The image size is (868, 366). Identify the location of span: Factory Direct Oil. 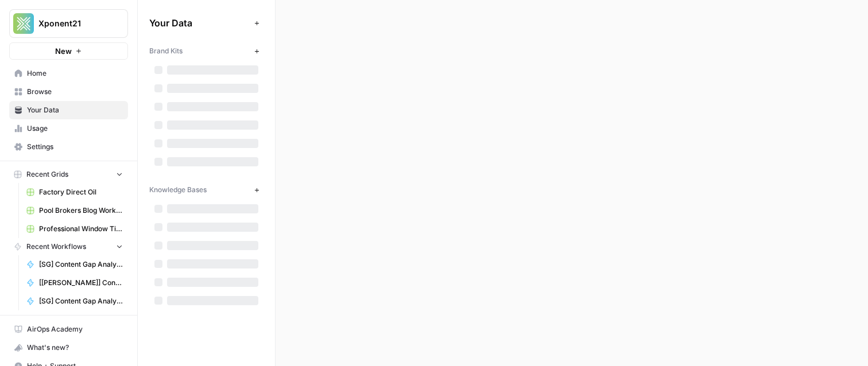
(81, 192).